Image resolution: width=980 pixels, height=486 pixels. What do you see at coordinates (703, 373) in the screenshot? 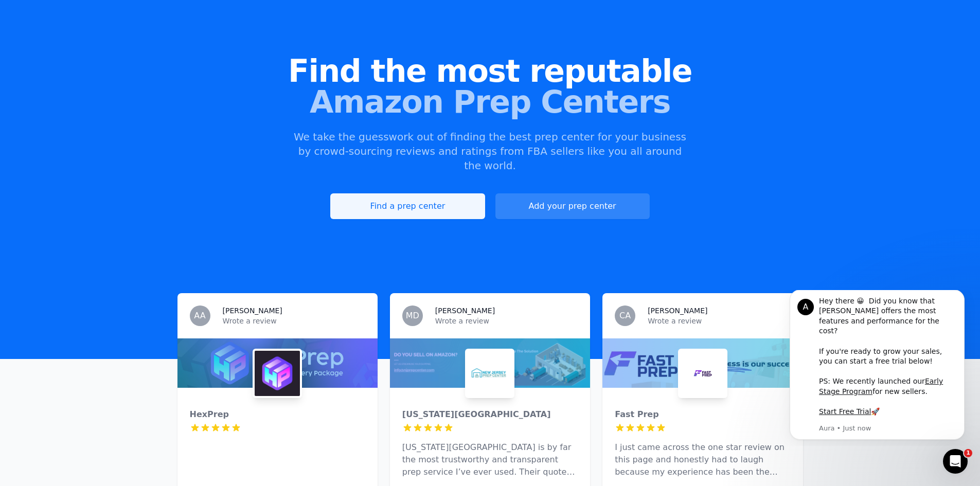
I see `img: Fast Prep` at bounding box center [703, 373].